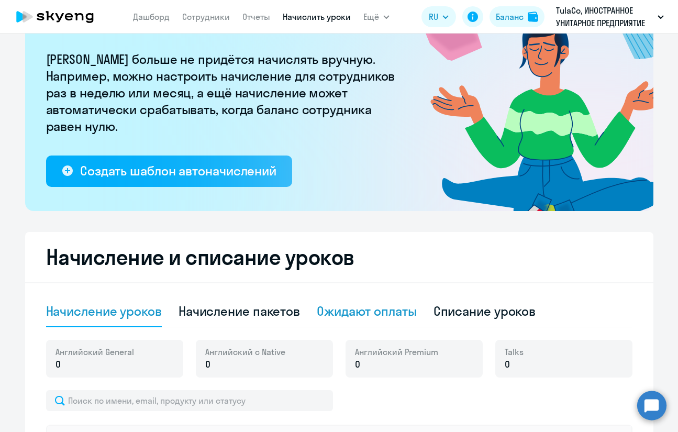 This screenshot has width=678, height=432. Describe the element at coordinates (533, 17) in the screenshot. I see `img: balance` at that location.